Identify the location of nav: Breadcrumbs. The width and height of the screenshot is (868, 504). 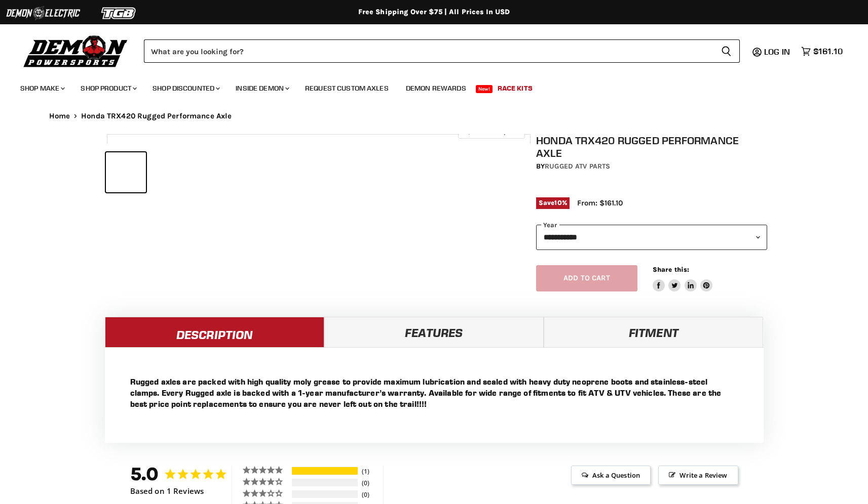
(434, 116).